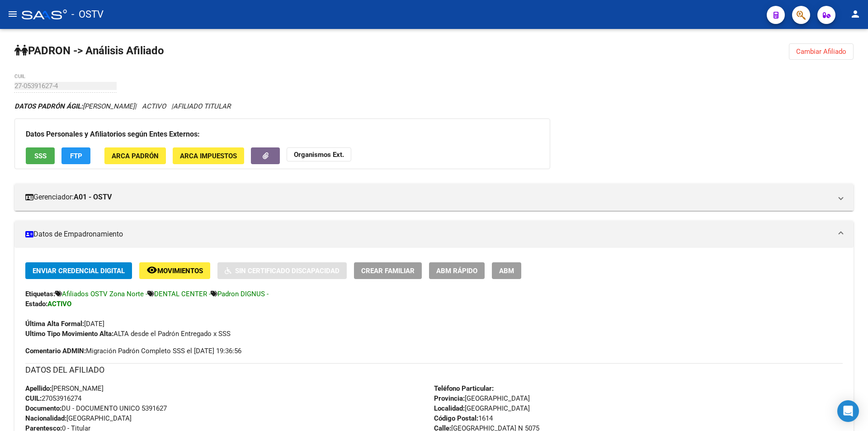  What do you see at coordinates (76, 156) in the screenshot?
I see `span: FTP` at bounding box center [76, 156].